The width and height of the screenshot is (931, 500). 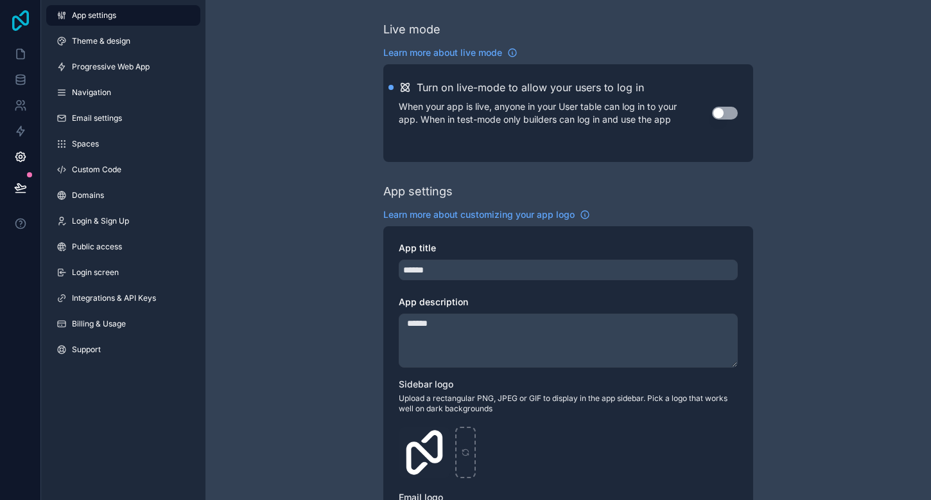 What do you see at coordinates (418, 191) in the screenshot?
I see `div: App settings` at bounding box center [418, 191].